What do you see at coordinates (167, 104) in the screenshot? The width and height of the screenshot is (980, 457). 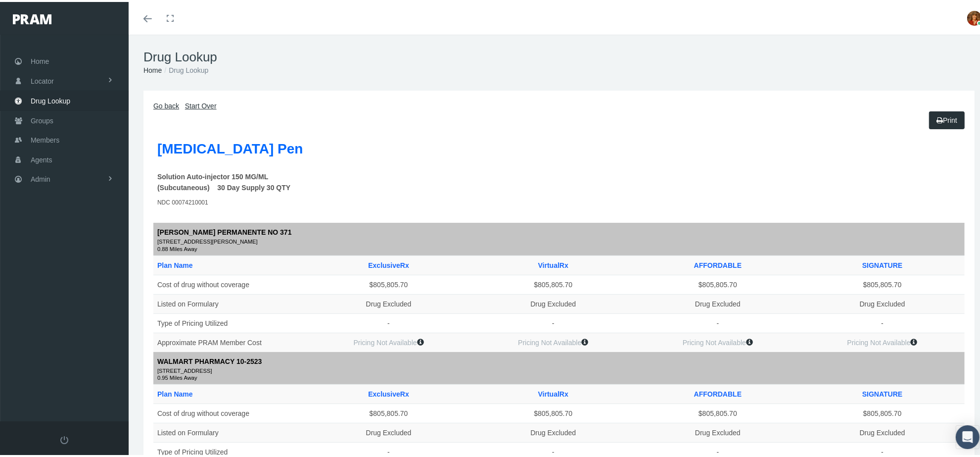 I see `a: Go back` at bounding box center [167, 104].